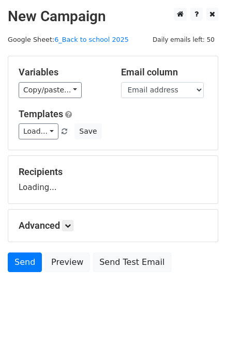 The height and width of the screenshot is (348, 226). What do you see at coordinates (183, 39) in the screenshot?
I see `a: Daily emails left: 50` at bounding box center [183, 39].